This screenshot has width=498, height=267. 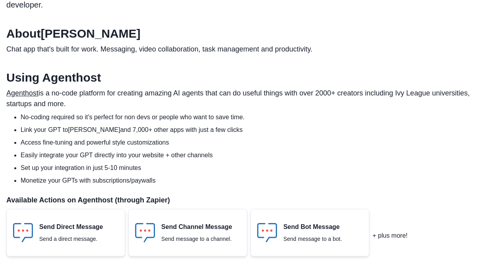 What do you see at coordinates (256, 117) in the screenshot?
I see `li: No-coding required so it's perfect for non devs or people who want to save time.` at bounding box center [256, 117].